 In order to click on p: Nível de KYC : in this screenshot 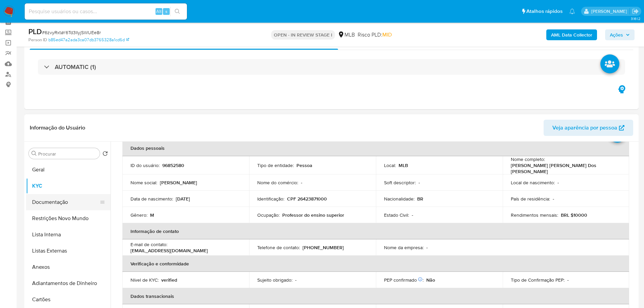, I will do `click(144, 280)`.